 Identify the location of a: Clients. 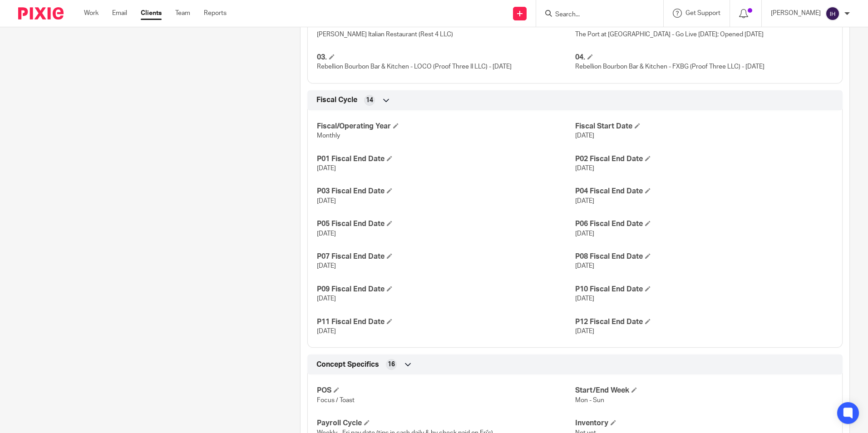
(151, 13).